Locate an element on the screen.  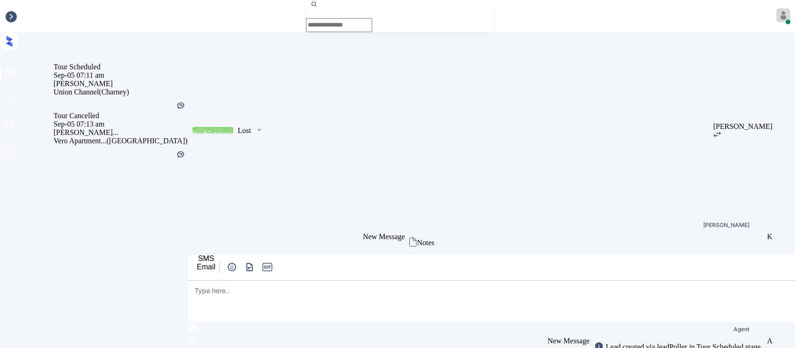
div: Inbox is located at coordinates (13, 16).